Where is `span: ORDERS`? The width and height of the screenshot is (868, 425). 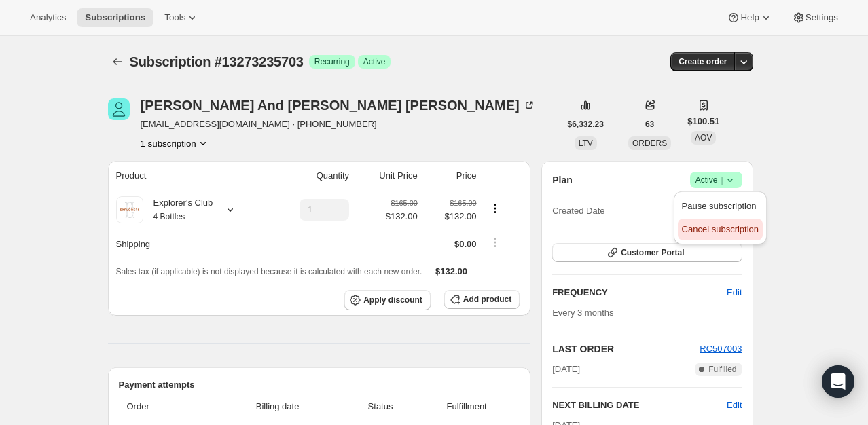 span: ORDERS is located at coordinates (649, 143).